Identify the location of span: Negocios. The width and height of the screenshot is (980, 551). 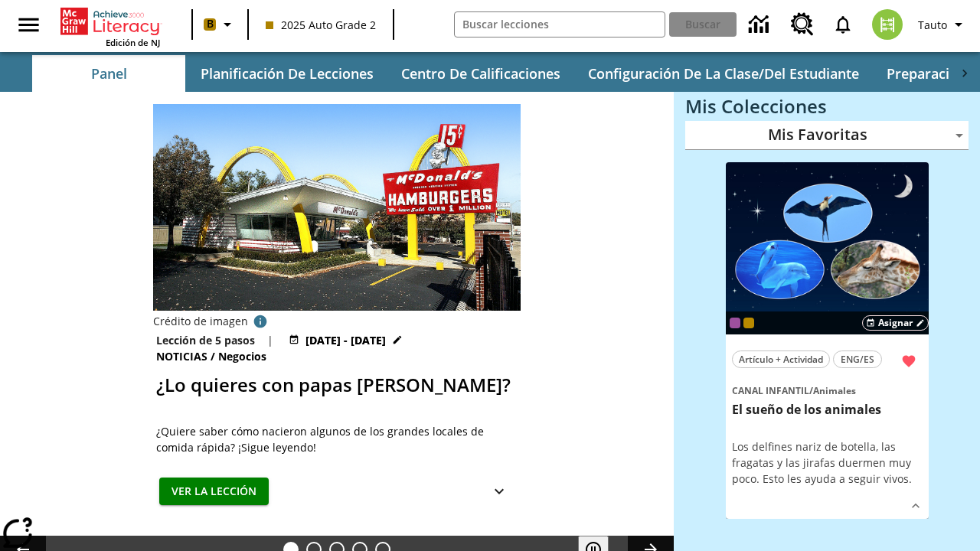
(244, 356).